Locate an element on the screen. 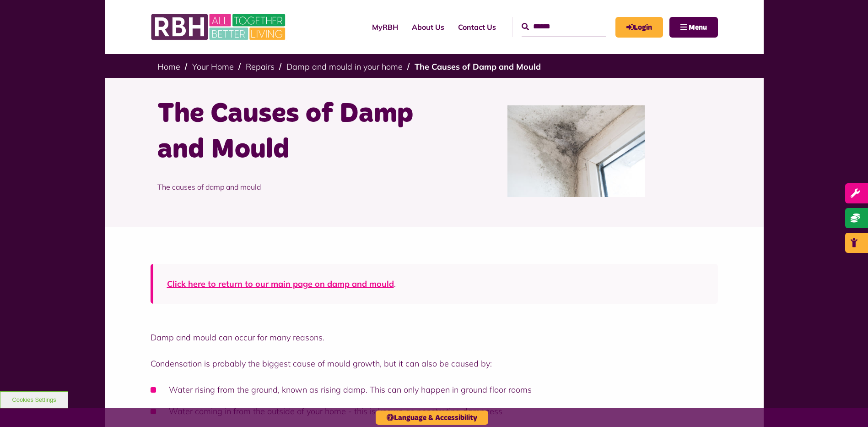 The width and height of the screenshot is (868, 427). a: Your Home is located at coordinates (213, 67).